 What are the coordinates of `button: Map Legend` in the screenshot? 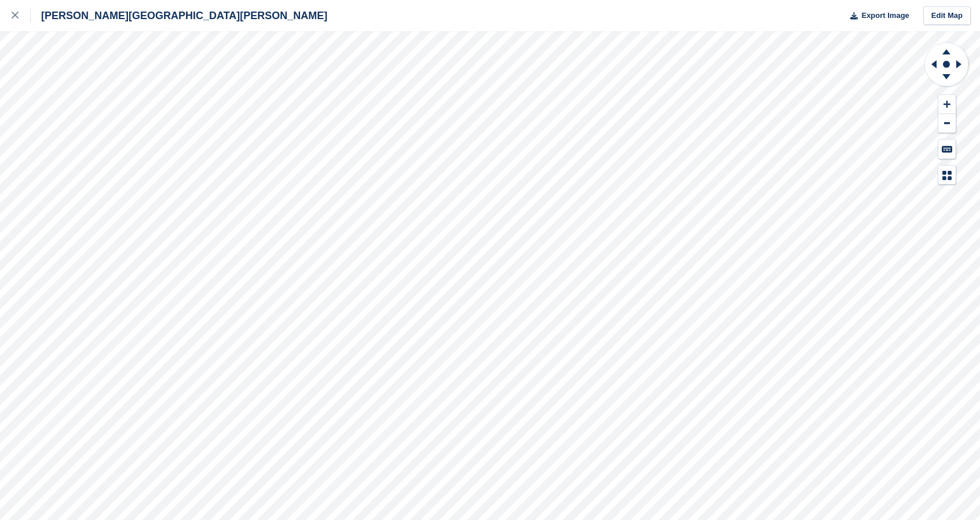 It's located at (947, 175).